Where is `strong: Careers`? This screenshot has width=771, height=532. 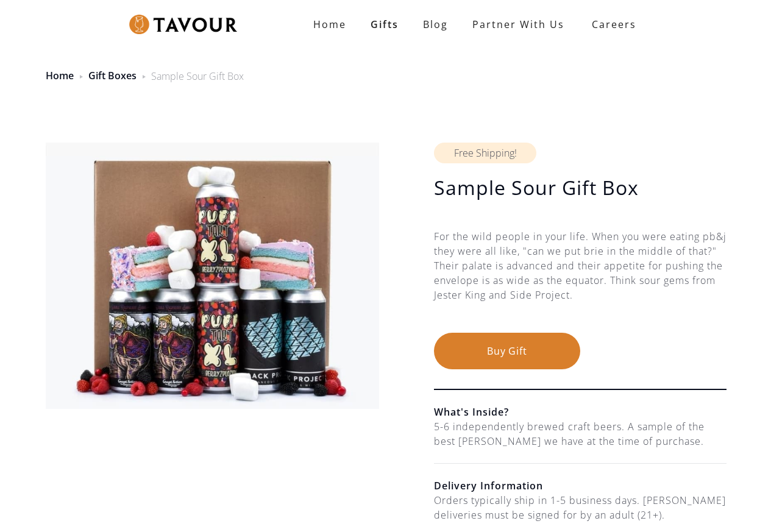
strong: Careers is located at coordinates (614, 24).